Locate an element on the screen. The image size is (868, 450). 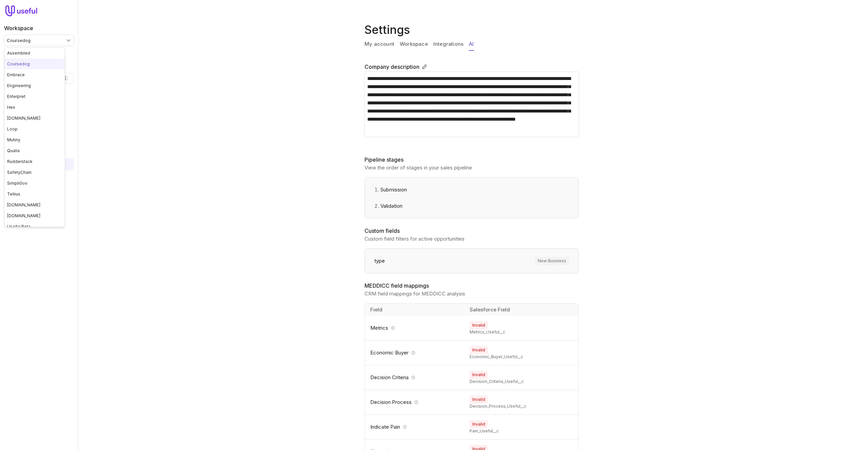
span: Qualia is located at coordinates (13, 151).